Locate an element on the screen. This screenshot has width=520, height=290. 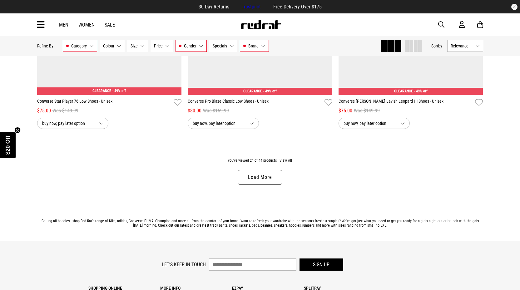
span: Category is located at coordinates (79, 46).